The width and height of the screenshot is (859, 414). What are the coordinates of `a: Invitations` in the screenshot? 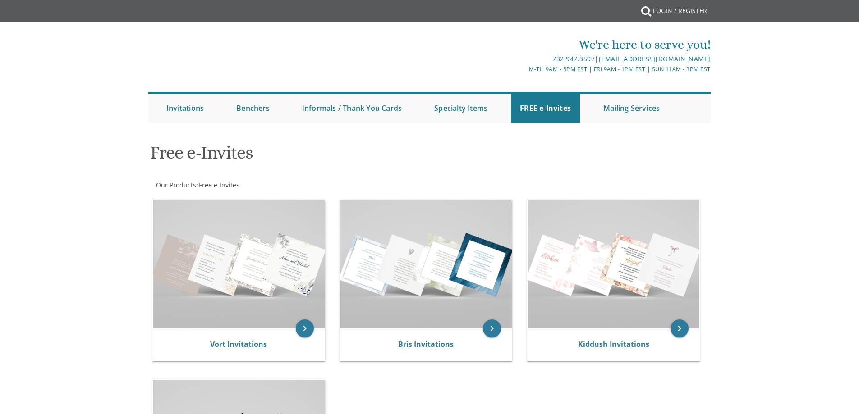 It's located at (185, 108).